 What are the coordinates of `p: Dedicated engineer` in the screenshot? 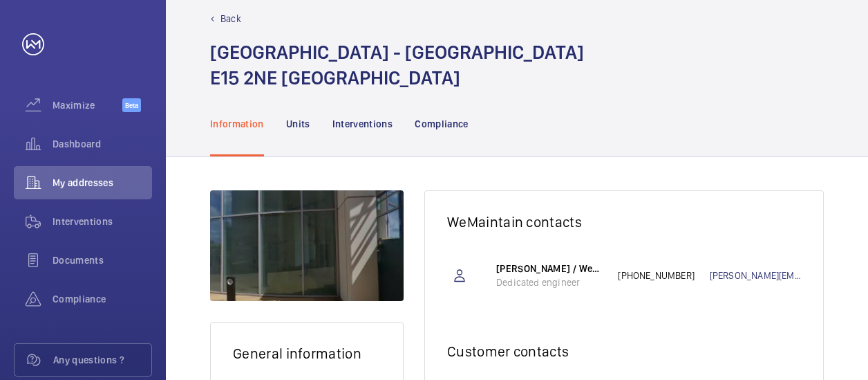 It's located at (550, 282).